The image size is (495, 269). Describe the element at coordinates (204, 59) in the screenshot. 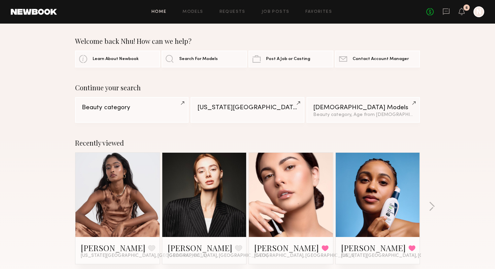

I see `a: Search For Models` at that location.